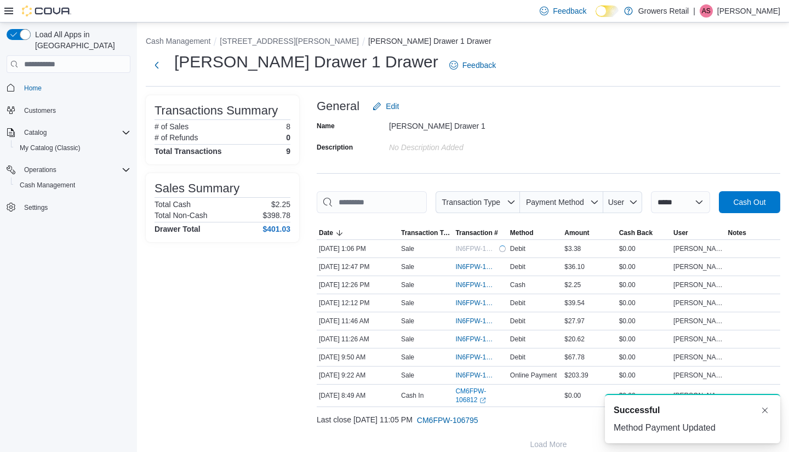  What do you see at coordinates (663, 11) in the screenshot?
I see `p: Growers Retail` at bounding box center [663, 11].